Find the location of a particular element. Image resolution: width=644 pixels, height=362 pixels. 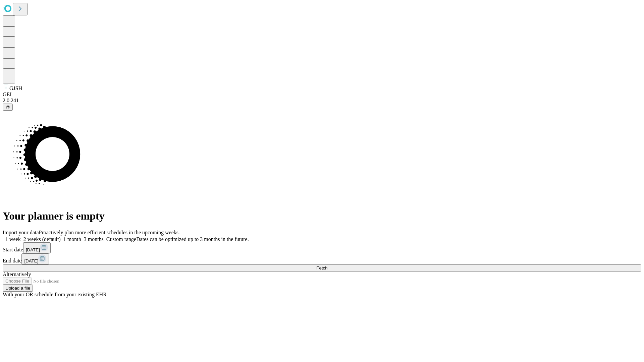

span: 3 months is located at coordinates (93, 239).